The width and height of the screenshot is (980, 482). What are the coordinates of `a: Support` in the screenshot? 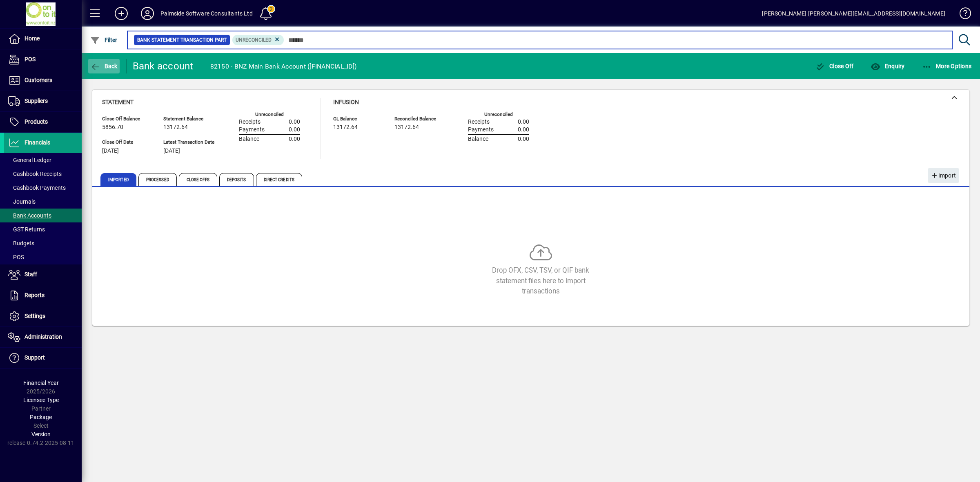 It's located at (43, 358).